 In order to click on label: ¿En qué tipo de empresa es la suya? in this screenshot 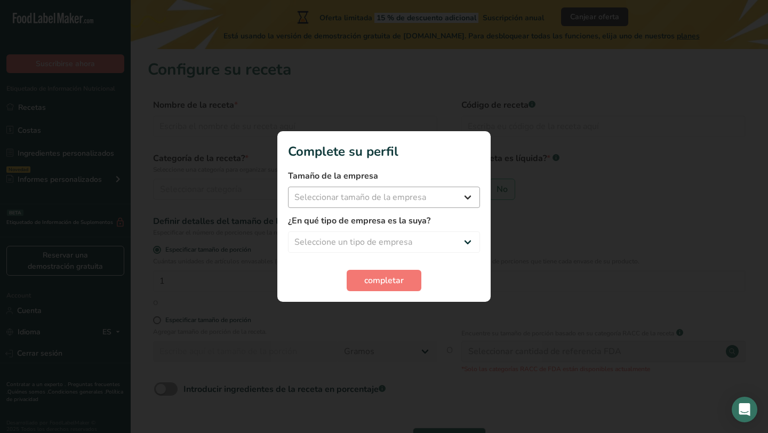, I will do `click(384, 221)`.